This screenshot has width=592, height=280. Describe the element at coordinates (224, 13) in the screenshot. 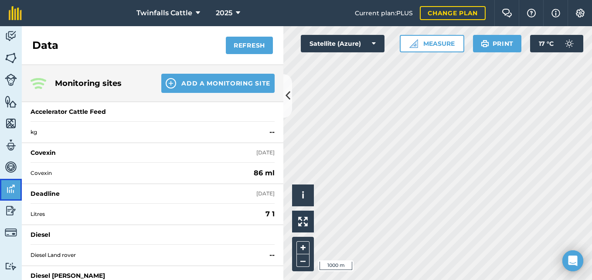

I see `span: 2025` at that location.